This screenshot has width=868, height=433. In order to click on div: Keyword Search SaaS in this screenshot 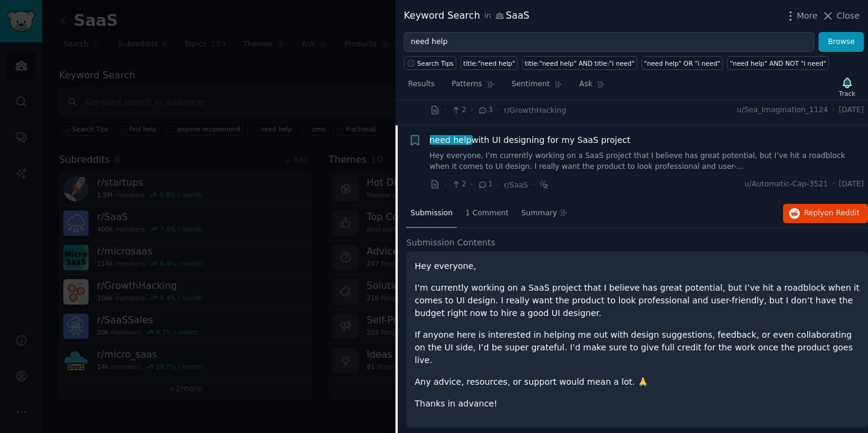, I will do `click(467, 16)`.